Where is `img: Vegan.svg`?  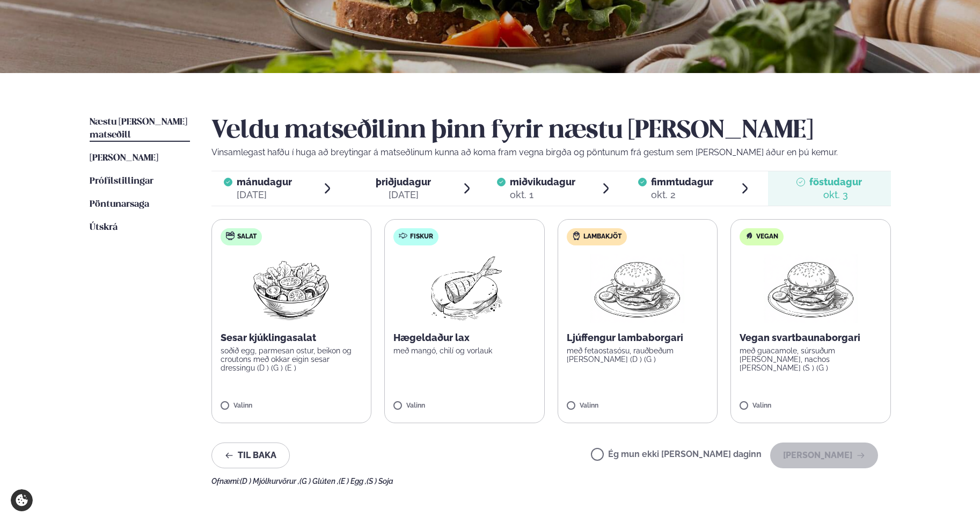 img: Vegan.svg is located at coordinates (750, 236).